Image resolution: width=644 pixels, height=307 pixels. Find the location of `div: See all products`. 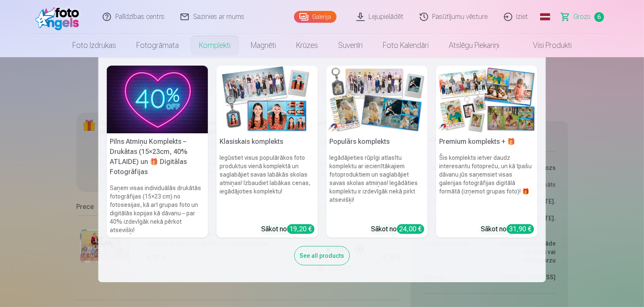

div: See all products is located at coordinates (322, 256).